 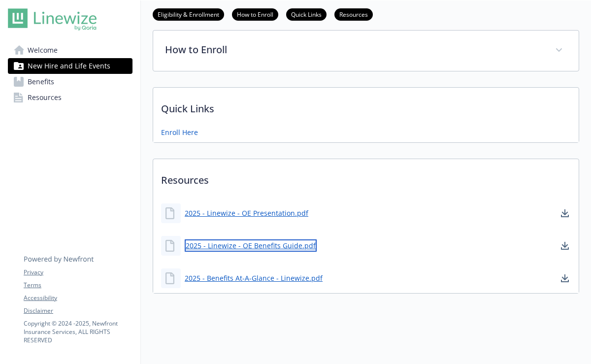 What do you see at coordinates (251, 245) in the screenshot?
I see `a: 2025 - Linewize - OE Benefits Guide.pdf` at bounding box center [251, 245].